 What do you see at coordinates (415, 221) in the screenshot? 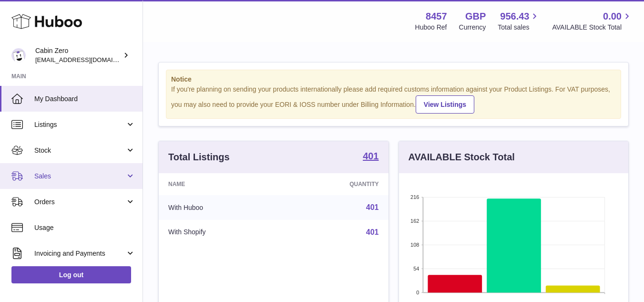
I see `text: 162` at bounding box center [415, 221].